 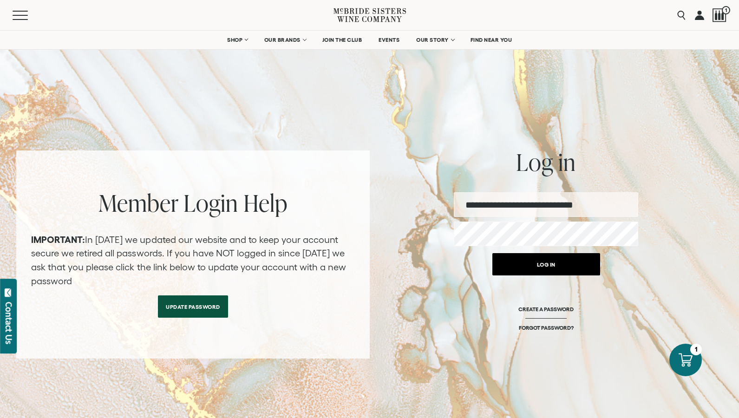 I want to click on span: FIND NEAR YOU, so click(x=492, y=40).